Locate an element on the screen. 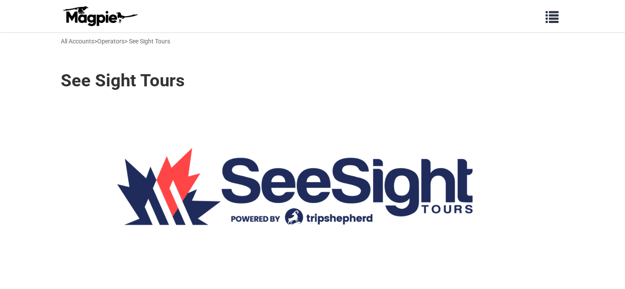 Image resolution: width=625 pixels, height=289 pixels. img: logo-ab69f6fb50320c5b225c76a69d11143b.png is located at coordinates (100, 16).